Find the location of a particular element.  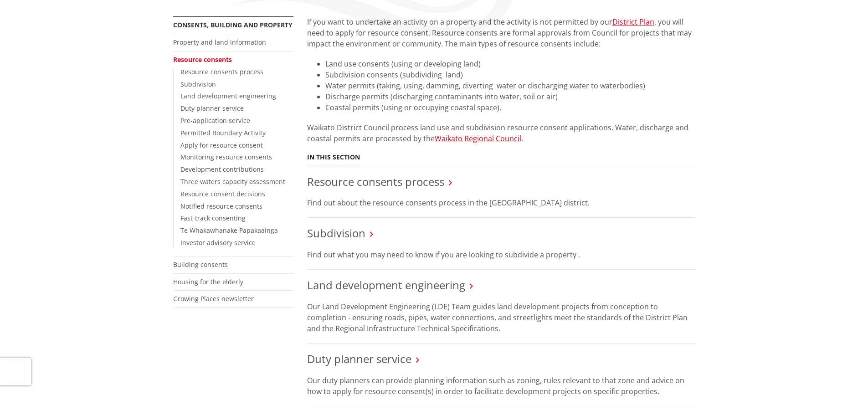

p: If you want to undertake an activity on a property and the activity is not permitted by our , you... is located at coordinates (501, 33).